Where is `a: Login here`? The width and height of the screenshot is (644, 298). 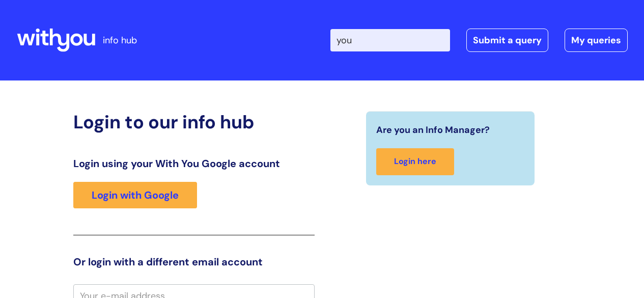
a: Login here is located at coordinates (415, 161).